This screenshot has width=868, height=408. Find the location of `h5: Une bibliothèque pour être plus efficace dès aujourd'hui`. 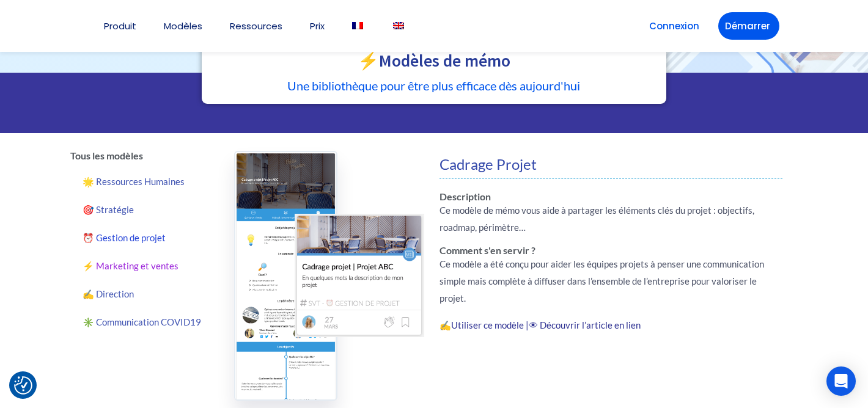

h5: Une bibliothèque pour être plus efficace dès aujourd'hui is located at coordinates (434, 85).